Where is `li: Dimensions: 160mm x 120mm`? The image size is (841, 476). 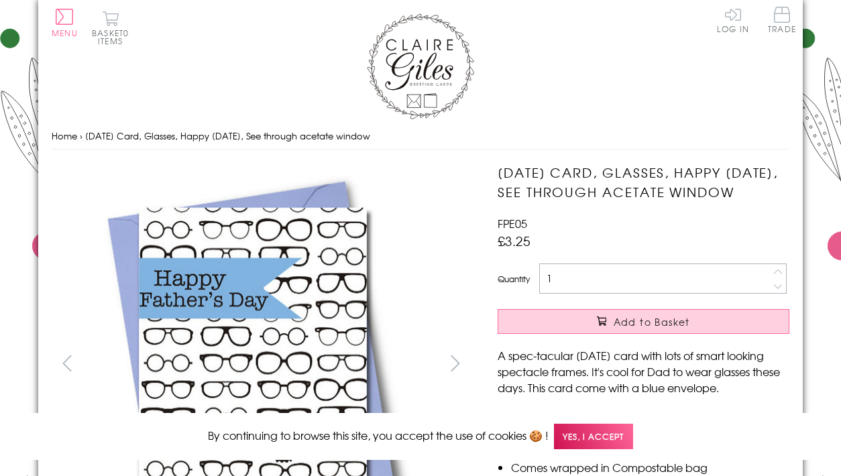
li: Dimensions: 160mm x 120mm is located at coordinates (650, 419).